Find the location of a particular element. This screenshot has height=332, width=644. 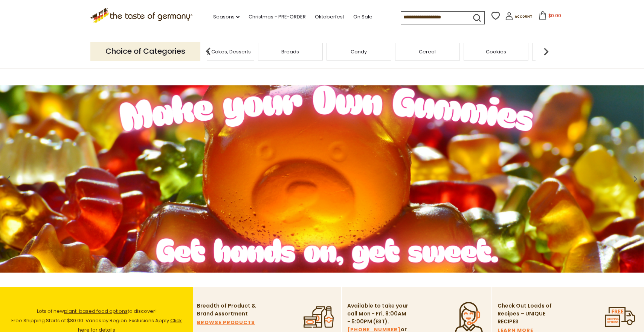

span: Baking, Cakes, Desserts is located at coordinates (222, 51).